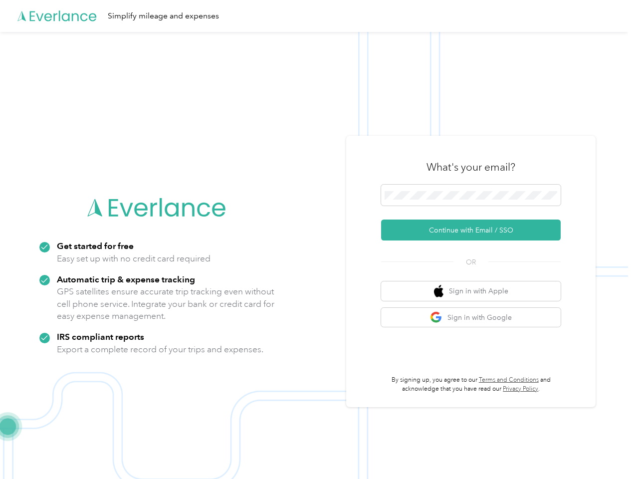 Image resolution: width=633 pixels, height=479 pixels. Describe the element at coordinates (134, 259) in the screenshot. I see `p: Easy set up with no credit card required` at that location.